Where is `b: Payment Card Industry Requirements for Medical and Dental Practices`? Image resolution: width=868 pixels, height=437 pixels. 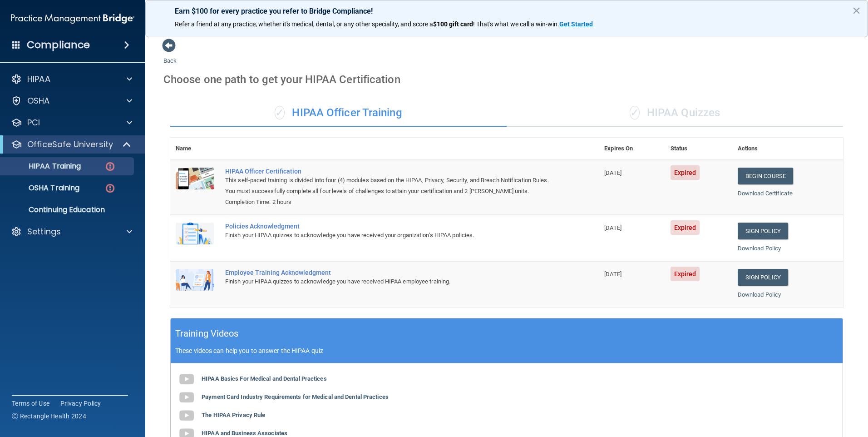 b: Payment Card Industry Requirements for Medical and Dental Practices is located at coordinates (295, 396).